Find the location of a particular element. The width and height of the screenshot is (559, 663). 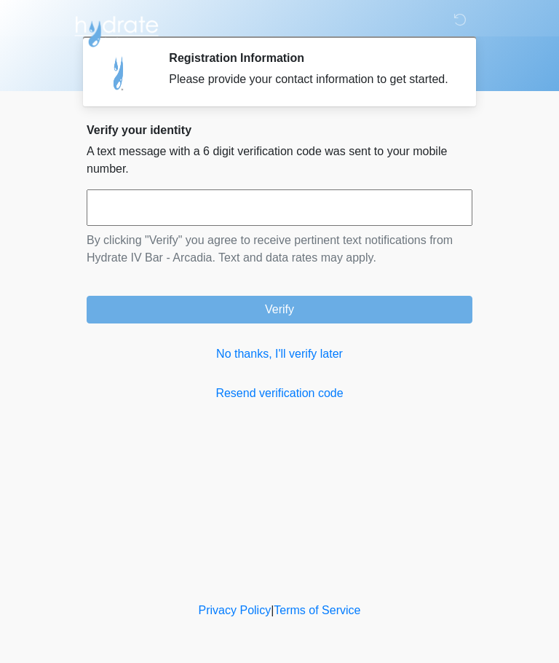

img: Agent Avatar is located at coordinates (119, 73).